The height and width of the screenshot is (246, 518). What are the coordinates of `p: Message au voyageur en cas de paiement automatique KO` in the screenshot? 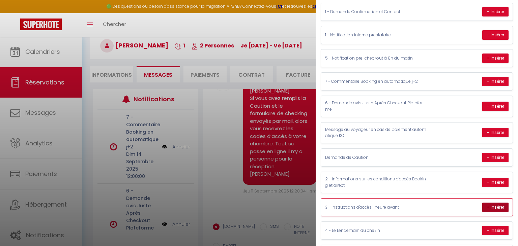 It's located at (375, 133).